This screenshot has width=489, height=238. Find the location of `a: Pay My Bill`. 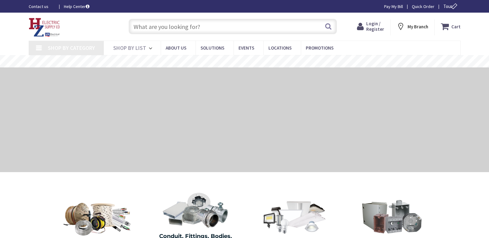

a: Pay My Bill is located at coordinates (393, 6).